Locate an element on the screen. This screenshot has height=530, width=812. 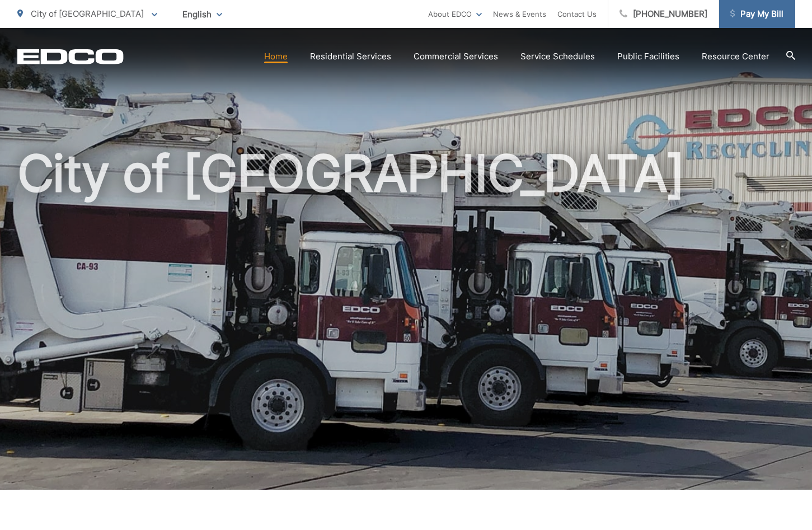
a: Public Facilities is located at coordinates (648, 56).